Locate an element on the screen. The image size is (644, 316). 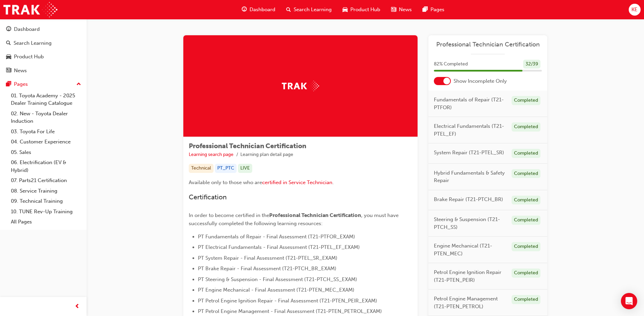
span: PT Engine Mechanical - Final Assessment (T21-PTEN_MEC_EXAM) is located at coordinates (276, 291).